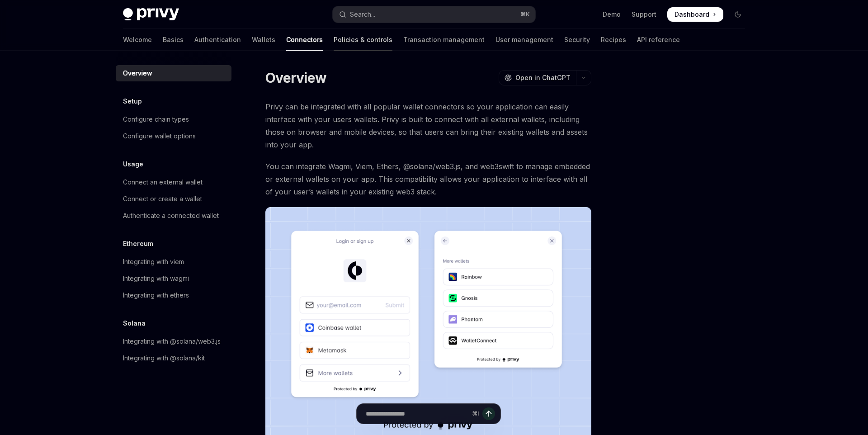  I want to click on a: Integrating with @solana/web3.js, so click(174, 342).